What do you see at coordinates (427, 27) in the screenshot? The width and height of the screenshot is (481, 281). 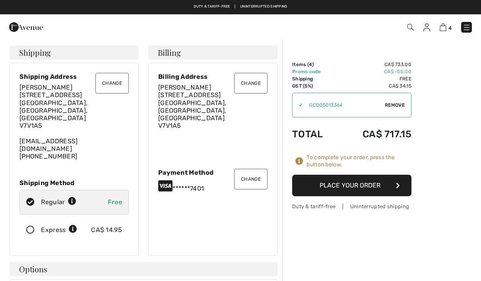 I see `img: My Info` at bounding box center [427, 27].